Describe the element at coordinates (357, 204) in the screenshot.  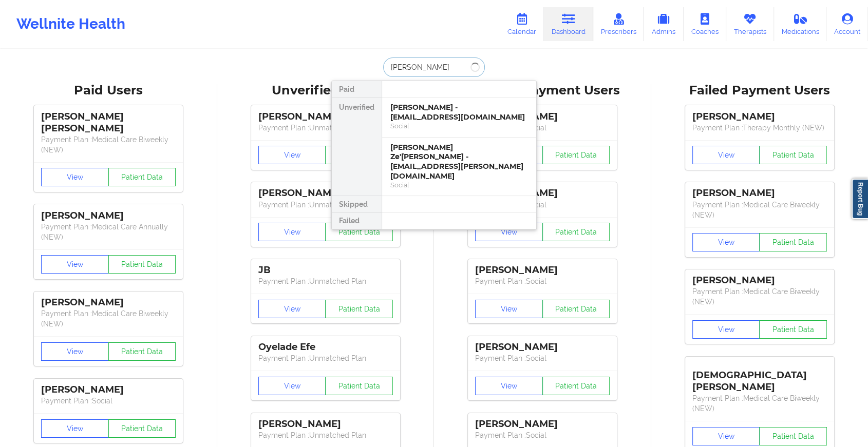
I see `div: Skipped` at that location.